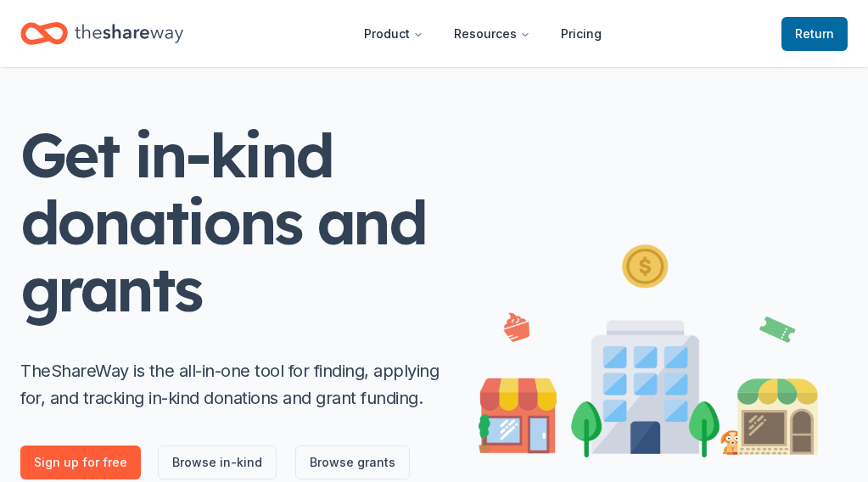  What do you see at coordinates (492, 34) in the screenshot?
I see `button: Resources` at bounding box center [492, 34].